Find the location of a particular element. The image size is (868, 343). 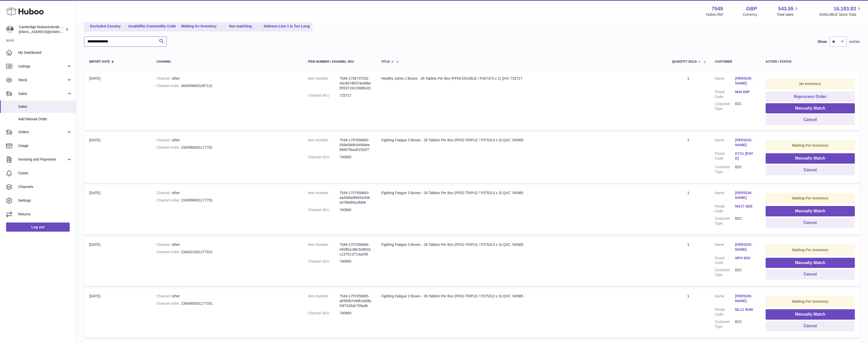

div: Currency is located at coordinates (750, 15).